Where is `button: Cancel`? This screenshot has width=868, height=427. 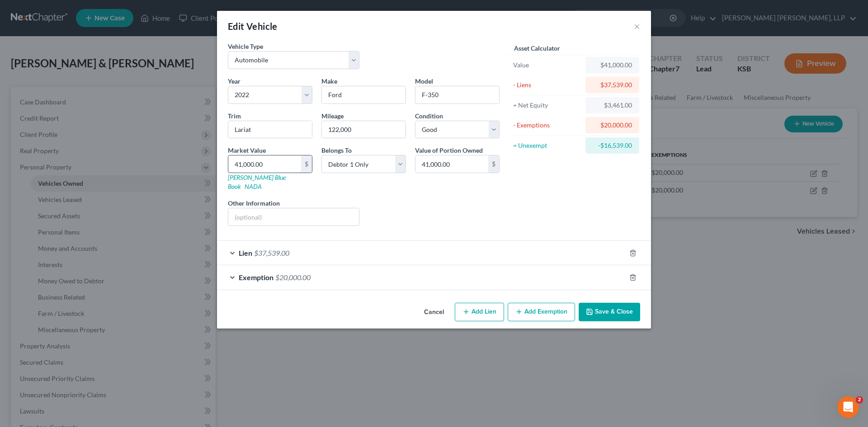 button: Cancel is located at coordinates (434, 313).